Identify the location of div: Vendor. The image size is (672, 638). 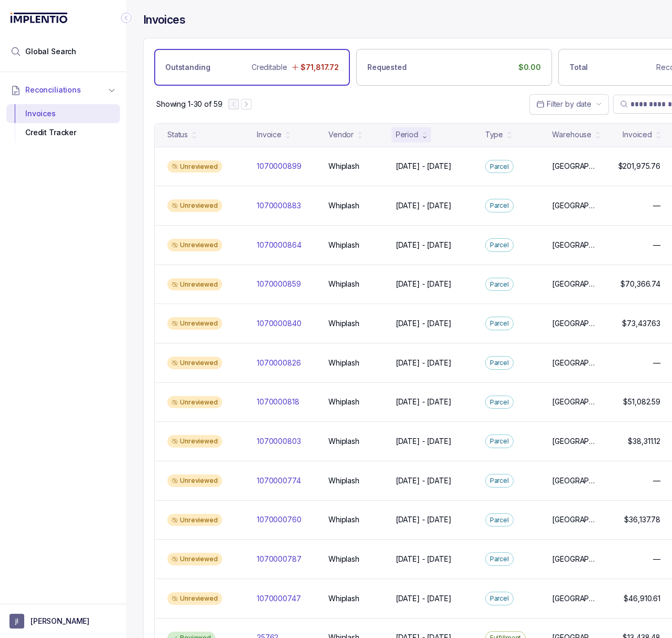
(341, 135).